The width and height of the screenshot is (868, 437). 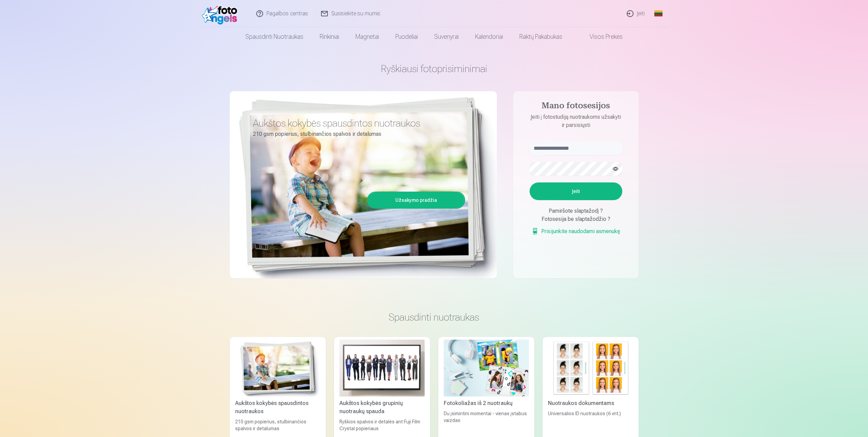 I want to click on button: Įeiti, so click(x=576, y=191).